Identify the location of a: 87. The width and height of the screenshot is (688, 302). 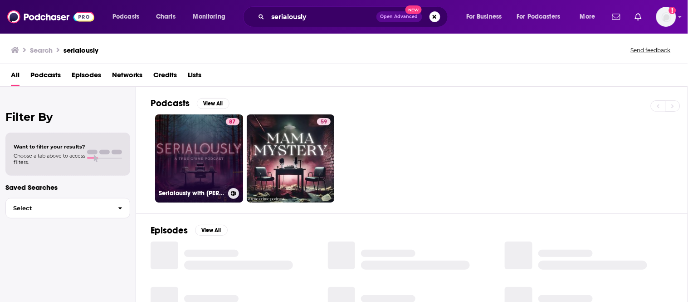
(233, 122).